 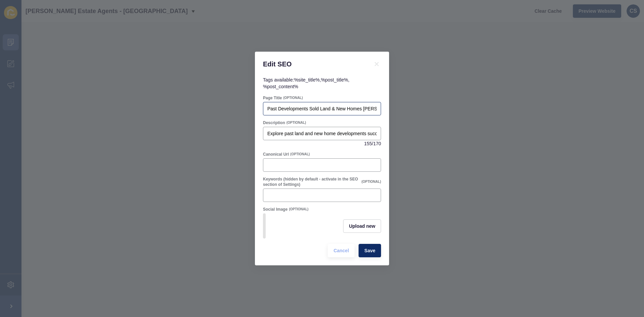 I want to click on button: Save, so click(x=370, y=251).